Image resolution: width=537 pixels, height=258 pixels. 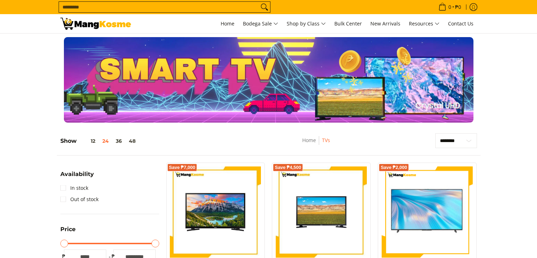 I want to click on a: In stock, so click(x=74, y=188).